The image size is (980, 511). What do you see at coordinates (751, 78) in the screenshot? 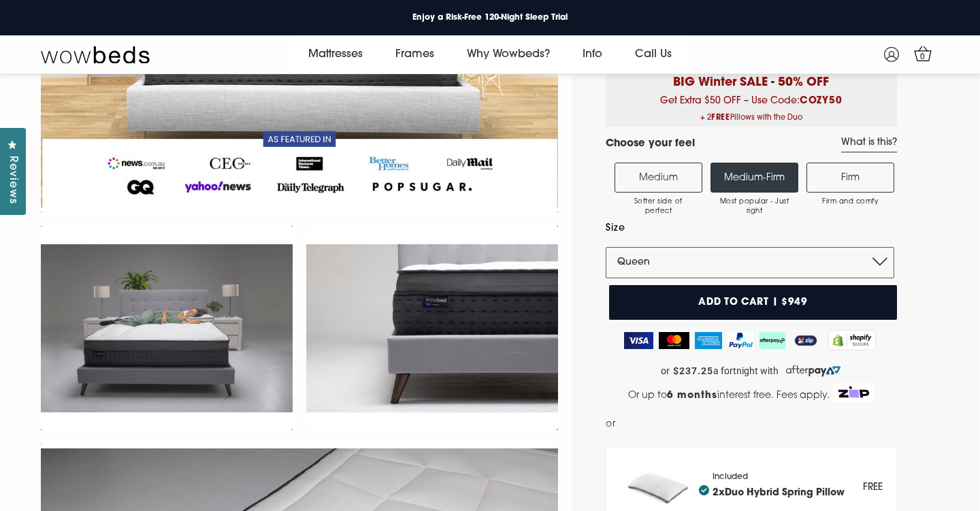
I see `p: BIG Winter SALE - 50% OFF` at bounding box center [751, 78].